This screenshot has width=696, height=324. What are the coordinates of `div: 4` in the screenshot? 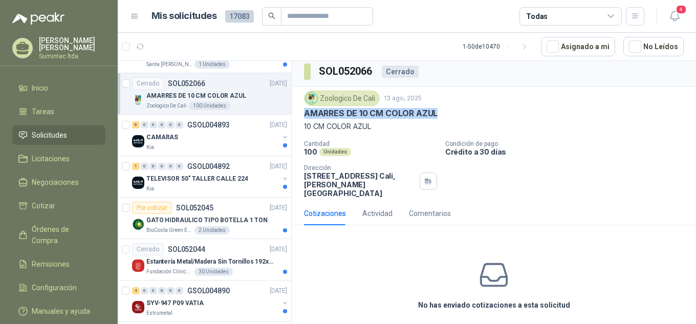 It's located at (136, 291).